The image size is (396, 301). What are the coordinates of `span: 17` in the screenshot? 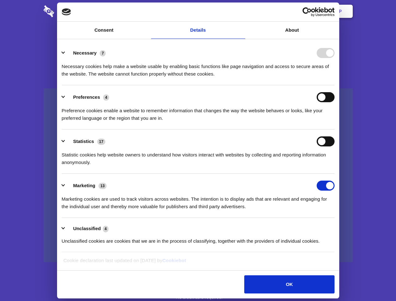 It's located at (101, 142).